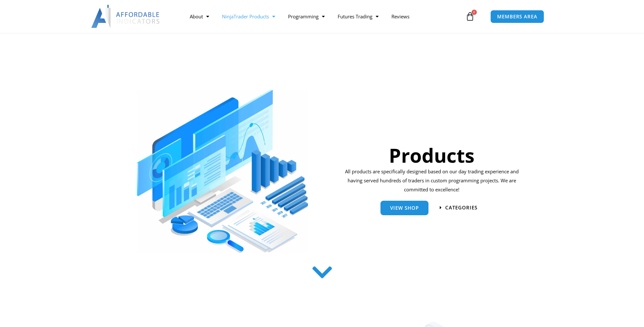 The width and height of the screenshot is (644, 327). What do you see at coordinates (222, 171) in the screenshot?
I see `img: ProductsSection scaled | Affordable Indicators – NinjaTrader` at bounding box center [222, 171].